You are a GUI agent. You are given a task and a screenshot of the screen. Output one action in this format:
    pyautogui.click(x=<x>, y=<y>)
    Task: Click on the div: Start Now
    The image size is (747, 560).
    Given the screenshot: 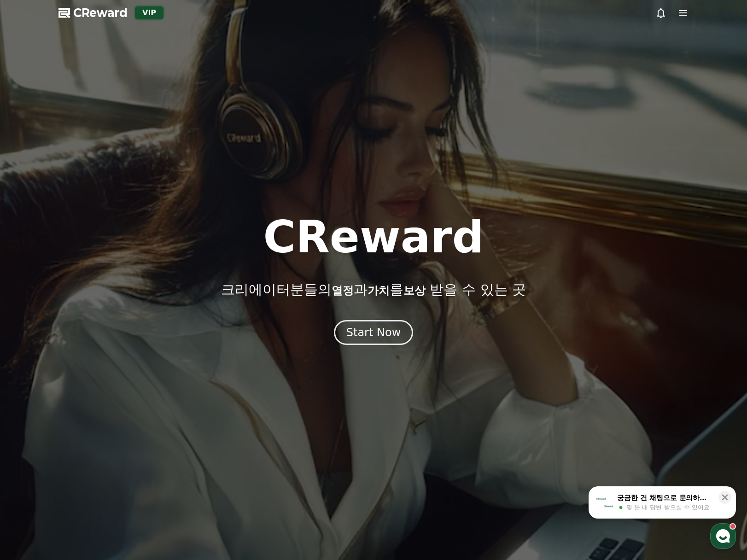 What is the action you would take?
    pyautogui.click(x=374, y=333)
    